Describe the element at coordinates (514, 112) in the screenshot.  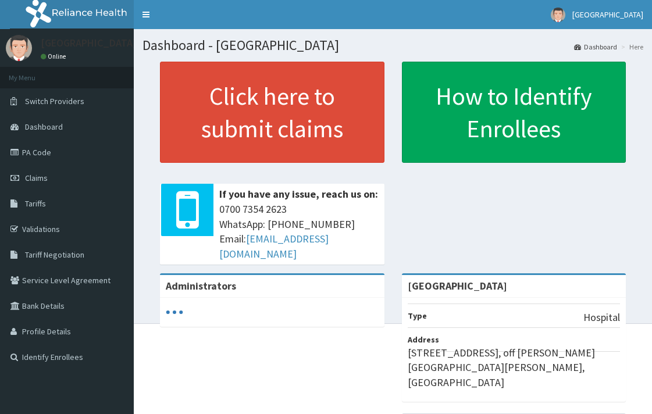
I see `a: How to Identify Enrollees` at that location.